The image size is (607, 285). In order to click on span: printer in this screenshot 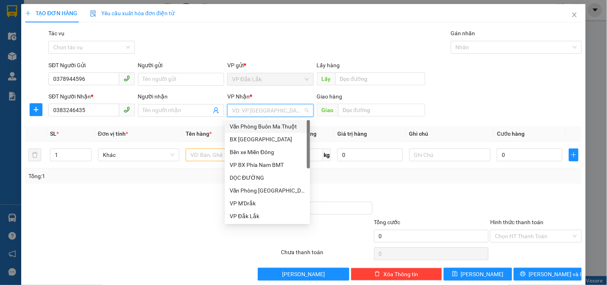, I will do `click(523, 274)`.